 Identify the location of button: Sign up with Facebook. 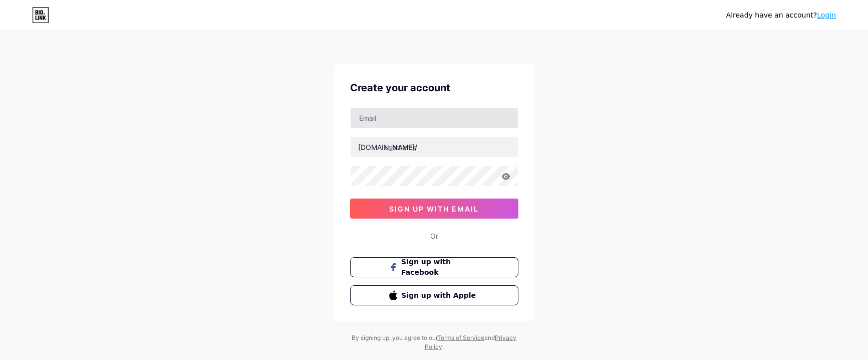
(434, 267).